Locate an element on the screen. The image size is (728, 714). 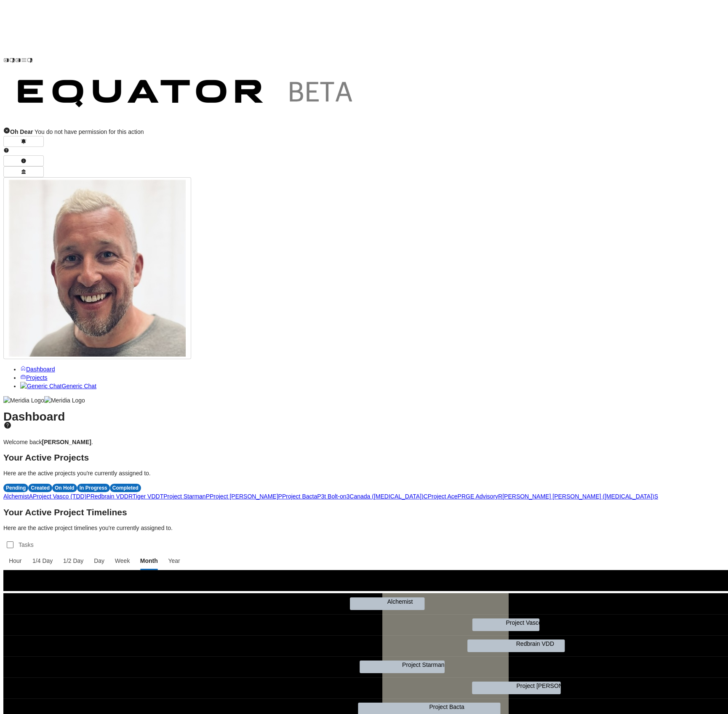
span: Generic Chat is located at coordinates (79, 386).